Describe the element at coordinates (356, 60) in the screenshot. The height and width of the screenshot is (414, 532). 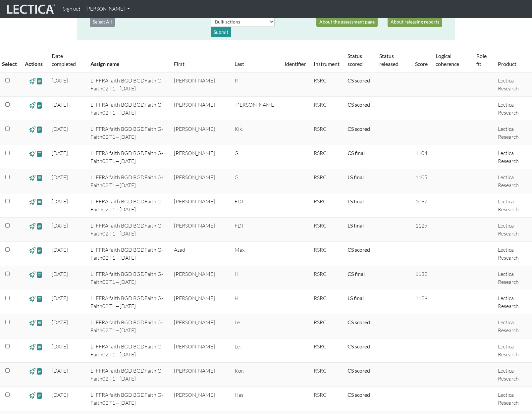
I see `a: Status scored` at that location.